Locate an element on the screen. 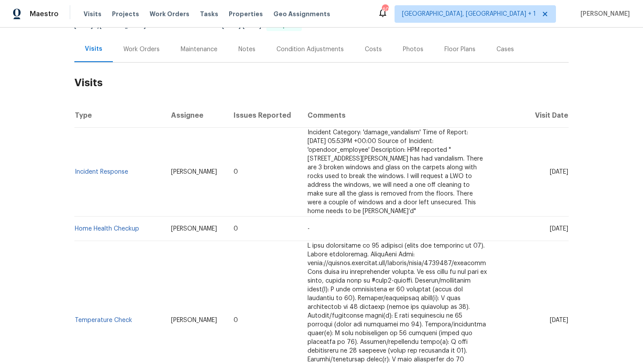 The image size is (643, 364). th: Visit Date is located at coordinates (531, 116).